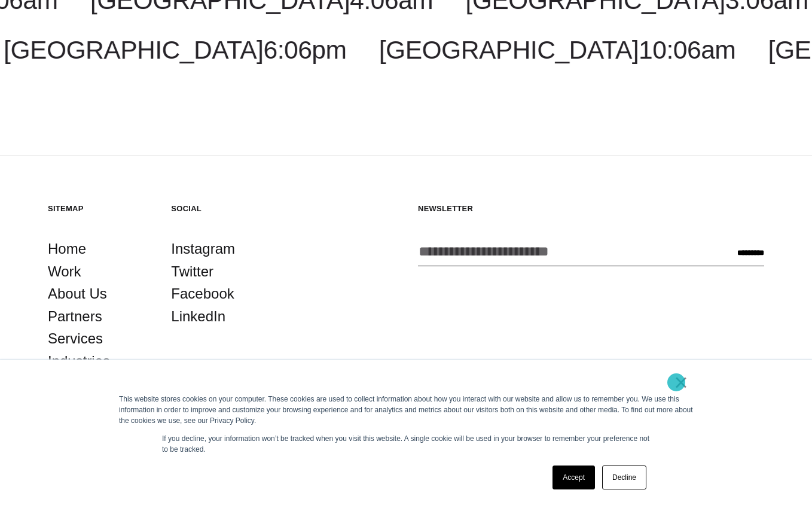  I want to click on a: Decline, so click(624, 477).